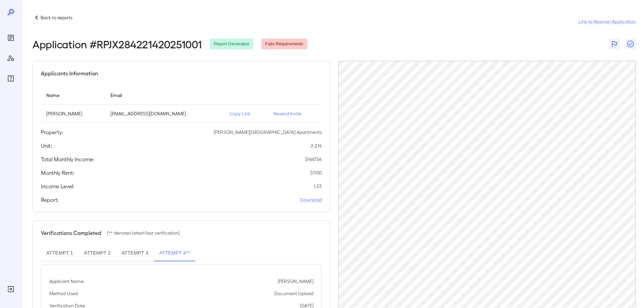 Image resolution: width=644 pixels, height=308 pixels. What do you see at coordinates (284, 44) in the screenshot?
I see `span: Fails Requirements` at bounding box center [284, 44].